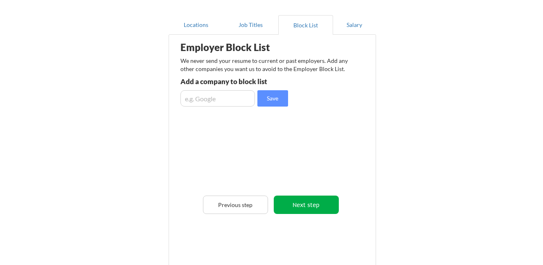  I want to click on button: Job Titles, so click(251, 25).